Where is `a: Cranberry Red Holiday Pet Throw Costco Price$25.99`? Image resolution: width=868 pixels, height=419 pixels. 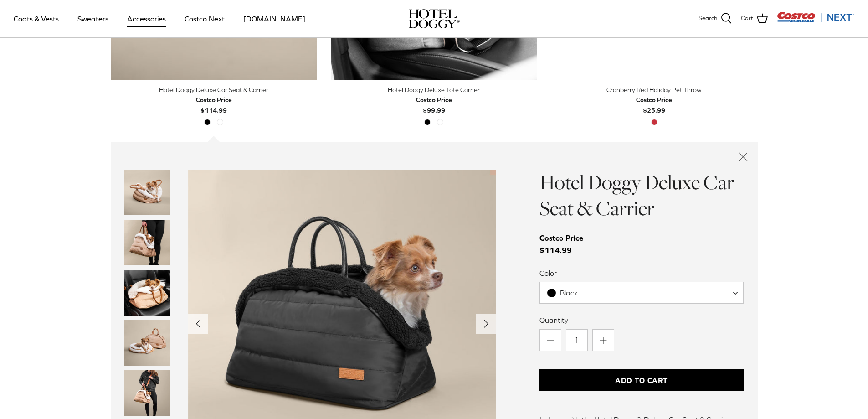
a: Cranberry Red Holiday Pet Throw Costco Price$25.99 is located at coordinates (654, 100).